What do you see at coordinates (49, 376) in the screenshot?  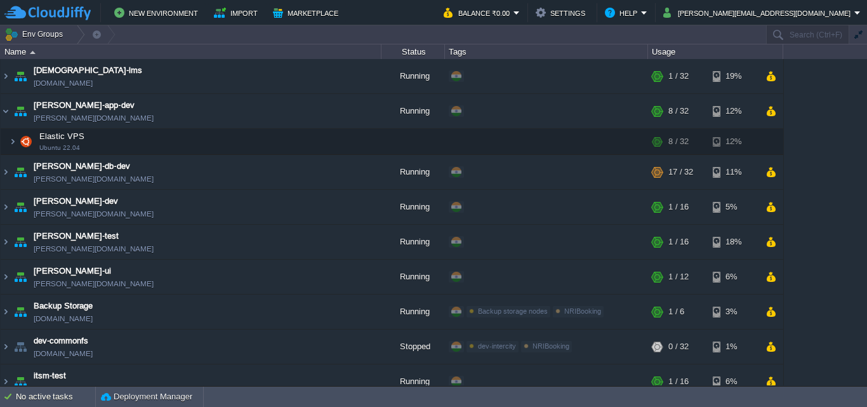 I see `a: itsm-test` at bounding box center [49, 376].